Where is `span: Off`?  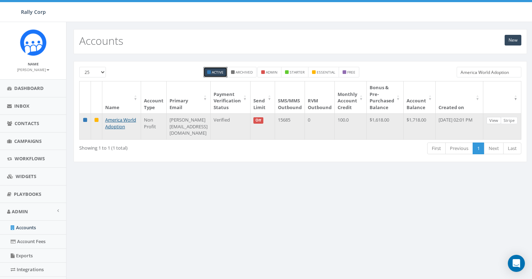
span: Off is located at coordinates (258, 120).